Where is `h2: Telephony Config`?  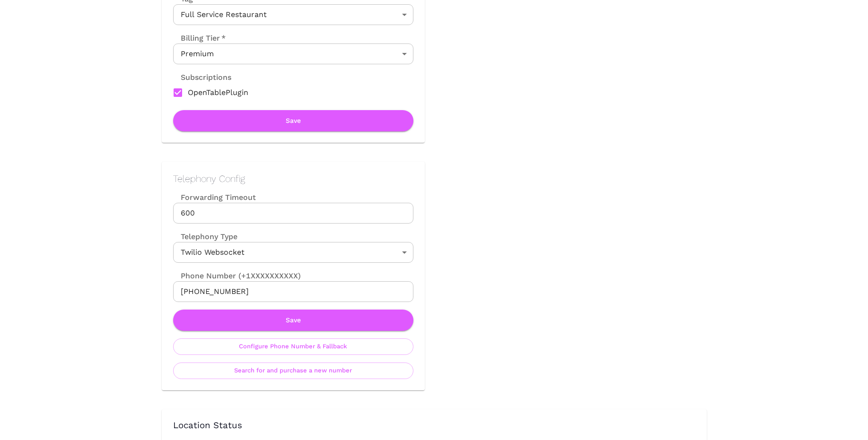
h2: Telephony Config is located at coordinates (293, 179).